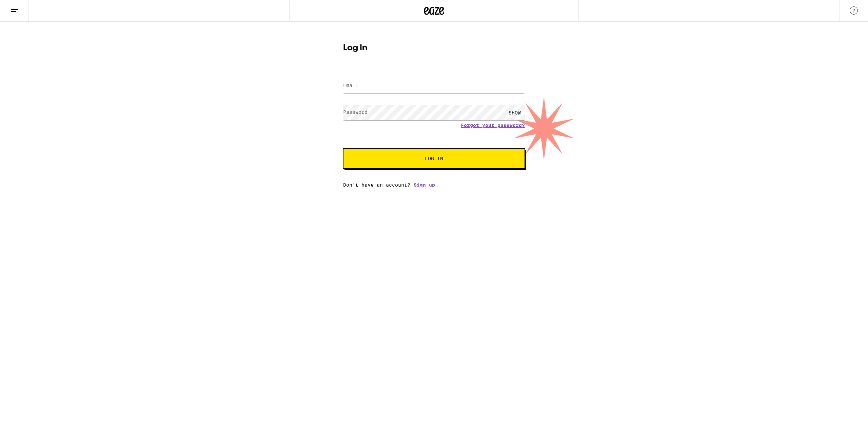 This screenshot has height=444, width=868. Describe the element at coordinates (424, 185) in the screenshot. I see `a: Sign up` at that location.